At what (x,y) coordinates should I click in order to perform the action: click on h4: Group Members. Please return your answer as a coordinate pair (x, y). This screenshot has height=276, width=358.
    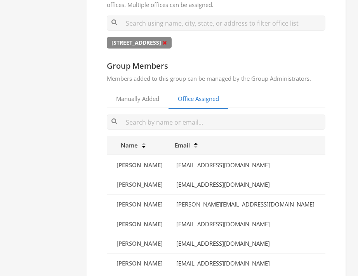
    Looking at the image, I should click on (216, 66).